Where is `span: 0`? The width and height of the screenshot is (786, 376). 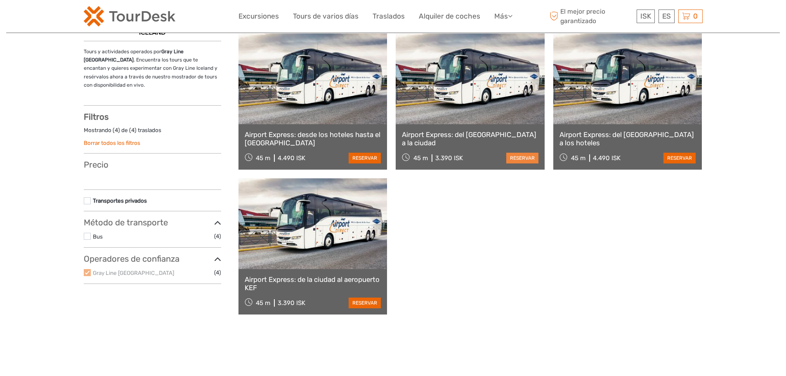
span: 0 is located at coordinates (696, 16).